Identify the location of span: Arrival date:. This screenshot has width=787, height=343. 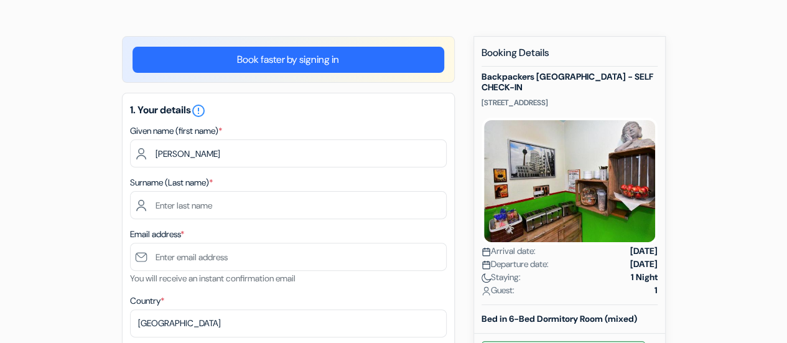
(508, 251).